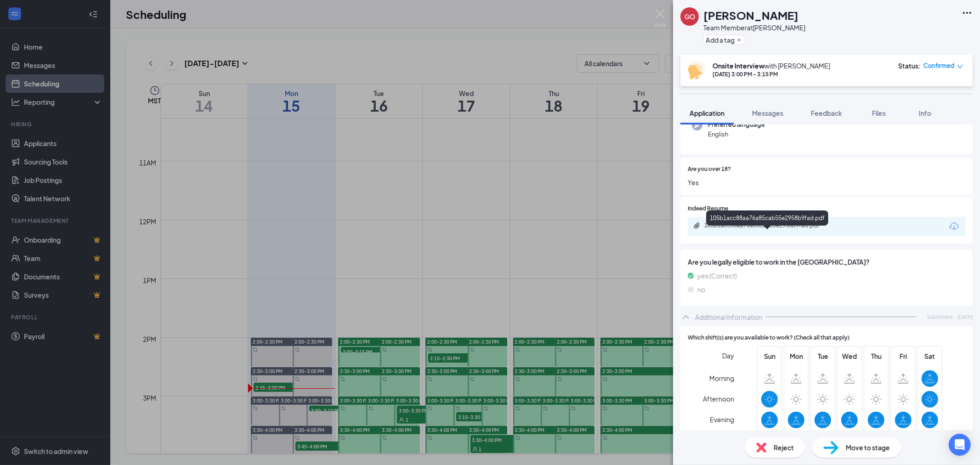  I want to click on button: PlusAdd a tag, so click(724, 39).